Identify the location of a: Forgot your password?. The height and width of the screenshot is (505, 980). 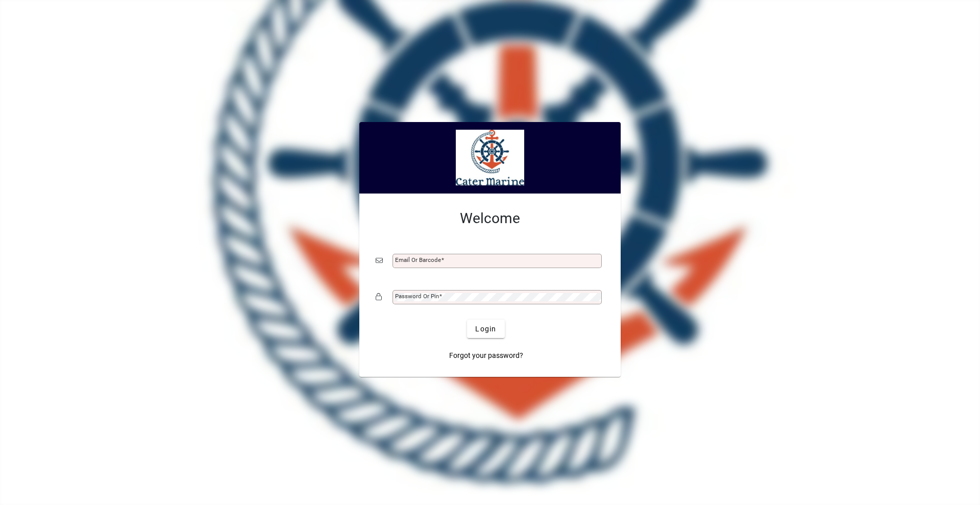
(486, 355).